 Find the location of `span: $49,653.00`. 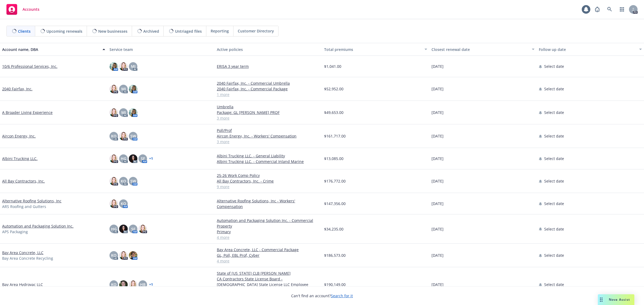

span: $49,653.00 is located at coordinates (334, 113).